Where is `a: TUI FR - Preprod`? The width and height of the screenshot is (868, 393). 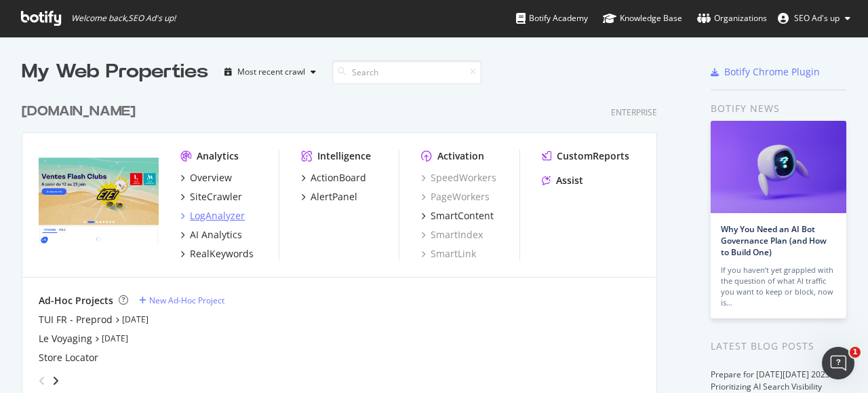
a: TUI FR - Preprod is located at coordinates (75, 320).